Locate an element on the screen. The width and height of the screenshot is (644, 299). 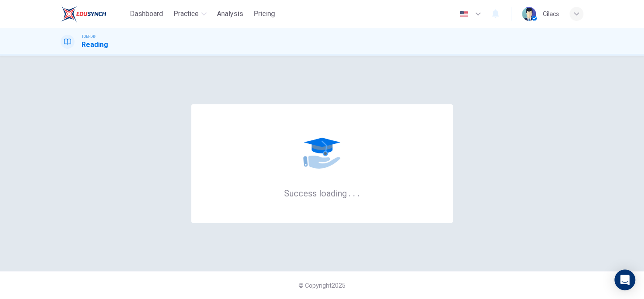
h6: Success loading is located at coordinates (322, 193).